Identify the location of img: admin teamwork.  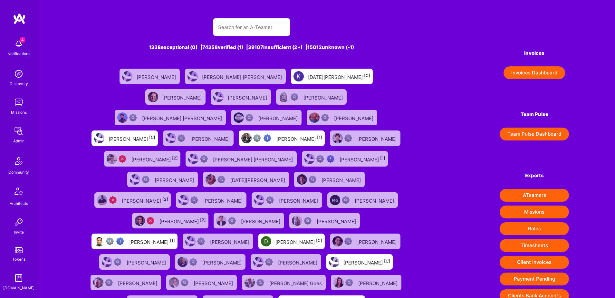
(19, 131).